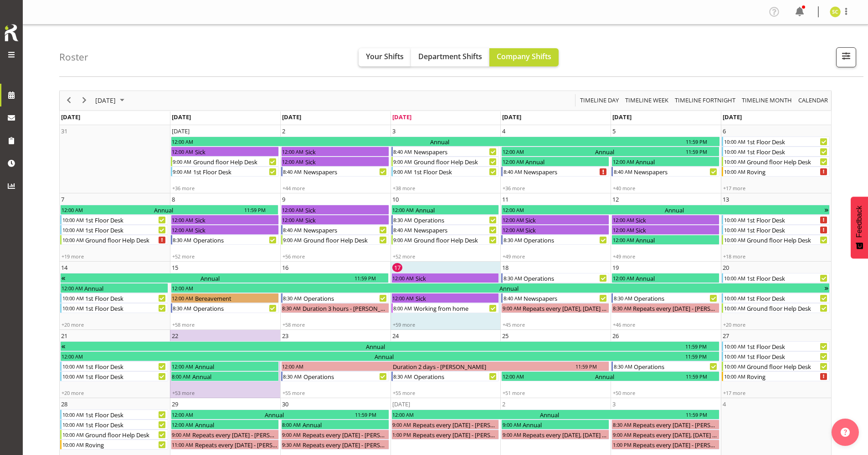 This screenshot has width=868, height=455. What do you see at coordinates (11, 33) in the screenshot?
I see `img: Rosterit icon logo` at bounding box center [11, 33].